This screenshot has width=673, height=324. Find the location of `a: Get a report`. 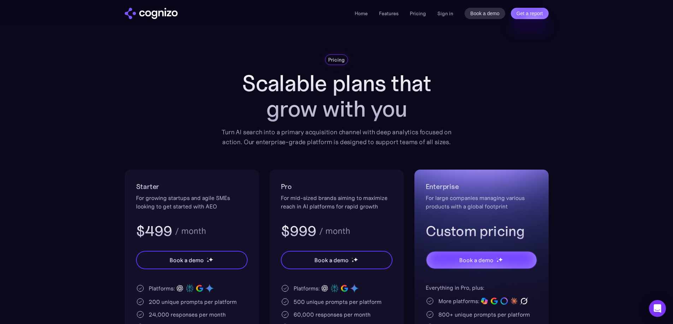

a: Get a report is located at coordinates (530, 13).